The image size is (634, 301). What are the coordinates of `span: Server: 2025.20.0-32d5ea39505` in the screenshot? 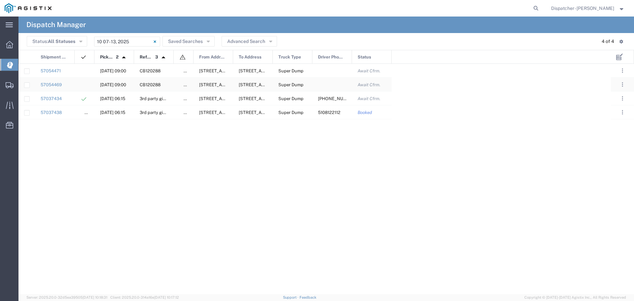 It's located at (67, 297).